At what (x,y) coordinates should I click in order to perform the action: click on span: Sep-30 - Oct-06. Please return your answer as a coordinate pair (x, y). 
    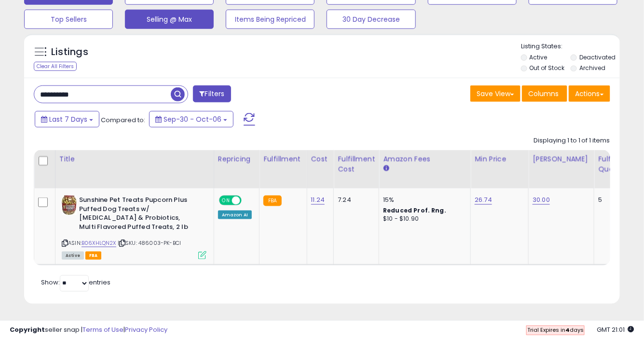
    Looking at the image, I should click on (192, 120).